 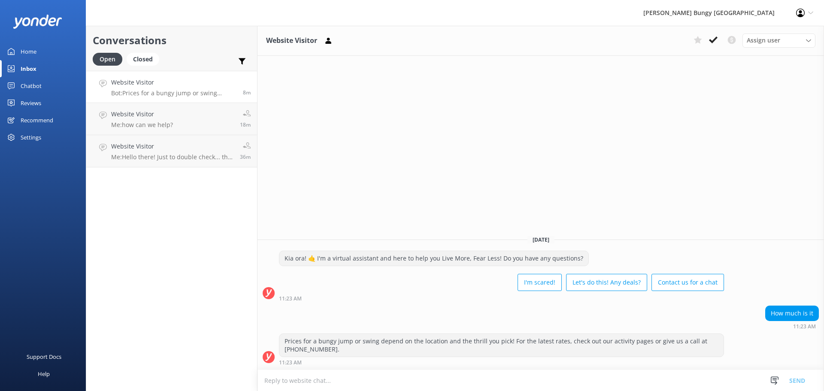 I want to click on a: Open, so click(x=109, y=59).